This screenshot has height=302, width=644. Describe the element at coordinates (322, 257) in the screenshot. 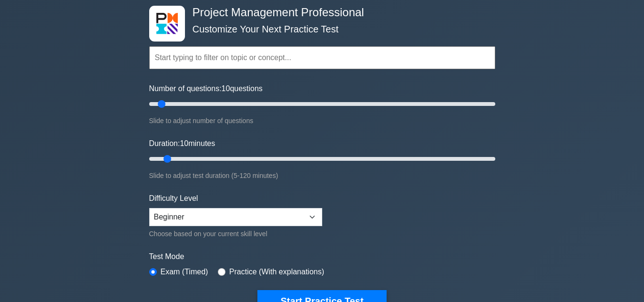

I see `label: Test Mode` at that location.